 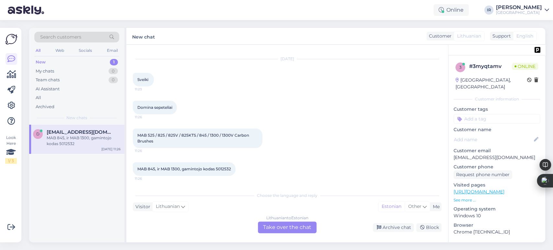 I want to click on div: AI Assistant, so click(x=48, y=89).